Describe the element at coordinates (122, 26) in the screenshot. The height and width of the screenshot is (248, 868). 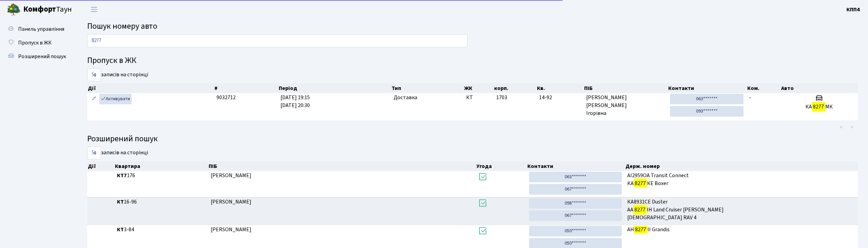
I see `span: Пошук номеру авто` at that location.